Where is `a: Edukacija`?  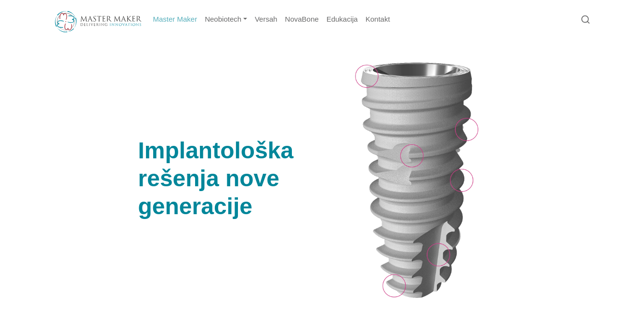 a: Edukacija is located at coordinates (342, 19).